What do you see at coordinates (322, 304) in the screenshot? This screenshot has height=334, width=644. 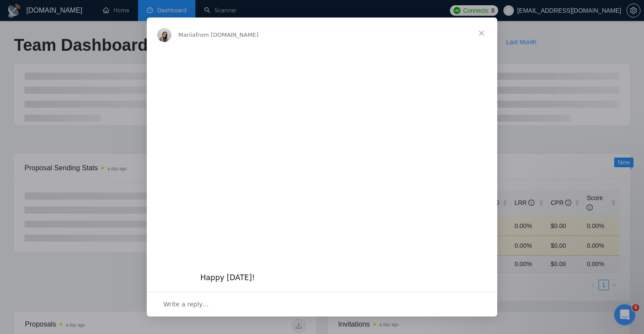 I see `div: Open conversation and reply` at bounding box center [322, 304].